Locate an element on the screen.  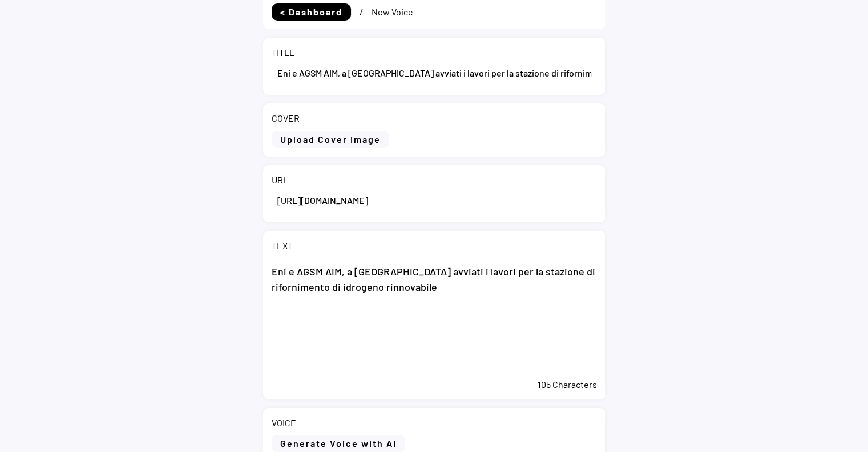
button: Generate Voice with AI is located at coordinates (339, 444).